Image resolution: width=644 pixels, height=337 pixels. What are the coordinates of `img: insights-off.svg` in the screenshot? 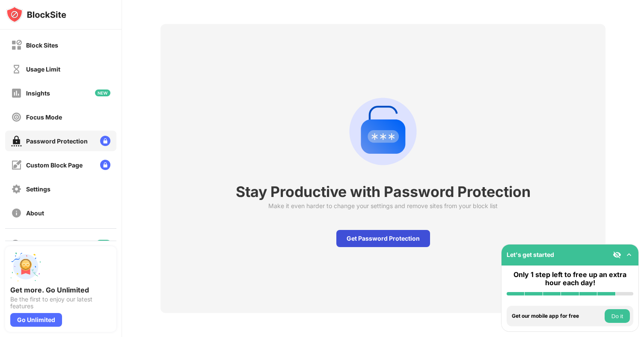 It's located at (16, 93).